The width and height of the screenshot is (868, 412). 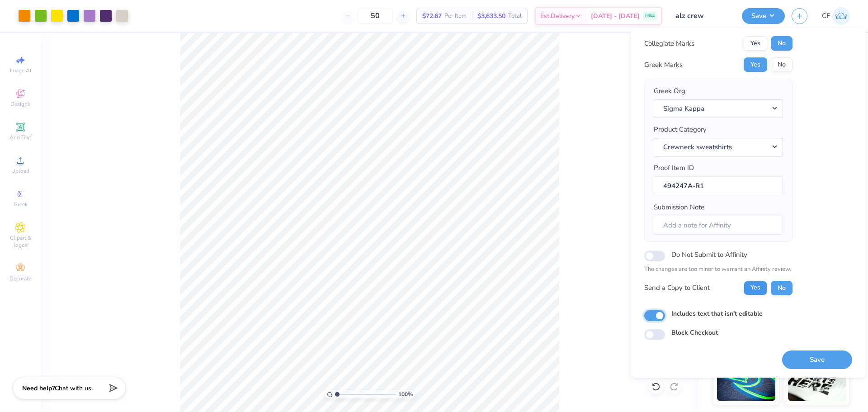 I want to click on span: $72.67, so click(x=432, y=16).